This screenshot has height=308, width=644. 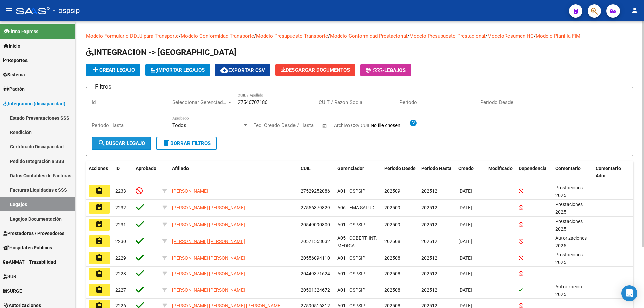 I want to click on span: 20556094110, so click(x=315, y=258).